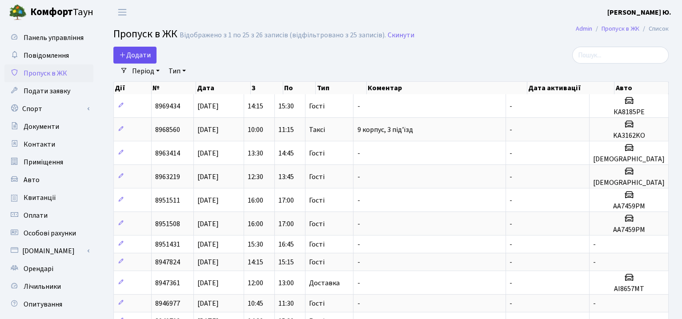 Image resolution: width=682 pixels, height=319 pixels. I want to click on span: Додати, so click(135, 55).